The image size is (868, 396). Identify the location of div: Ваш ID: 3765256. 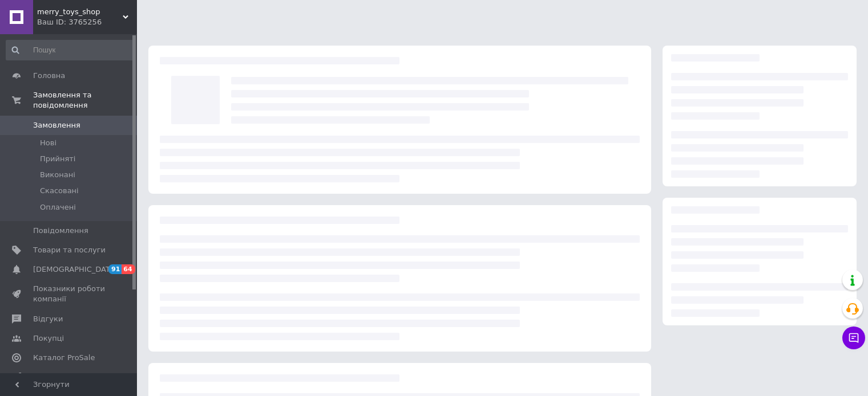
(87, 22).